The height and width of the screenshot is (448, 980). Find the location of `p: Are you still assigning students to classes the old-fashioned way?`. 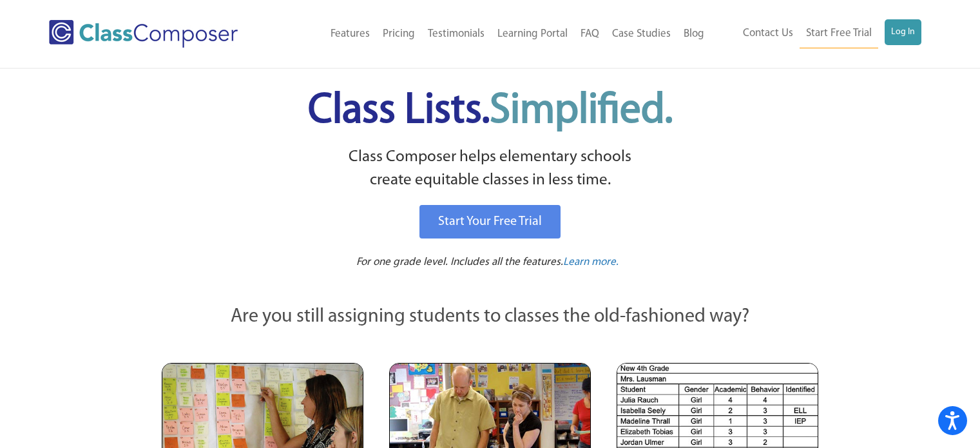

p: Are you still assigning students to classes the old-fashioned way? is located at coordinates (490, 317).